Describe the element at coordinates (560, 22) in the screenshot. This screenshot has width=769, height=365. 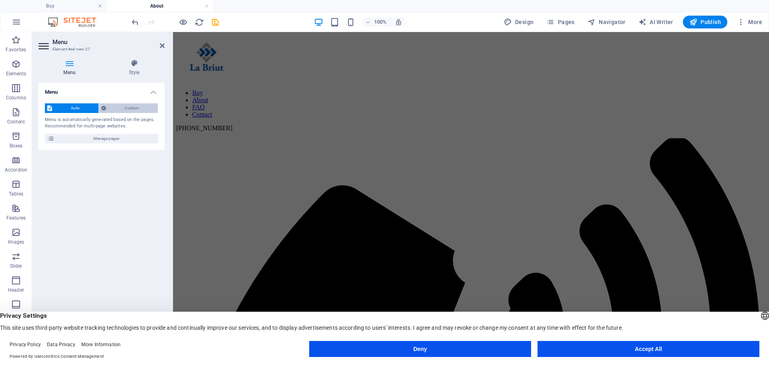
I see `span: Pages` at that location.